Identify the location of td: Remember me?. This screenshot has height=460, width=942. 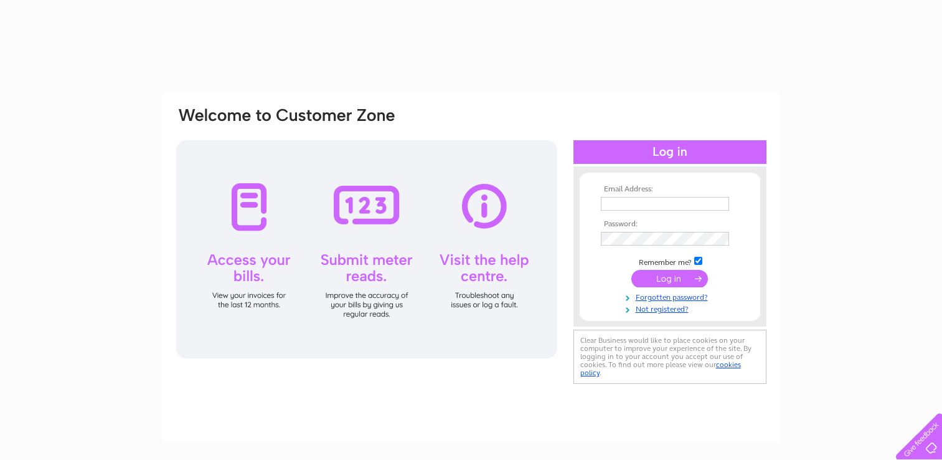
(670, 261).